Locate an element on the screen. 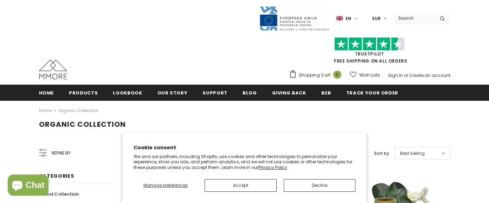 The width and height of the screenshot is (489, 203). span: EUR is located at coordinates (376, 19).